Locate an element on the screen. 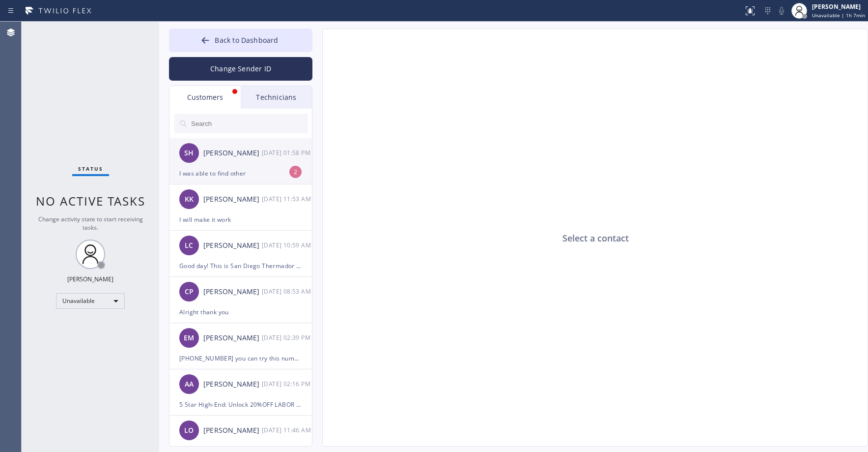 The height and width of the screenshot is (452, 868). div: 09/02/2025 9:39 AM is located at coordinates (288, 337).